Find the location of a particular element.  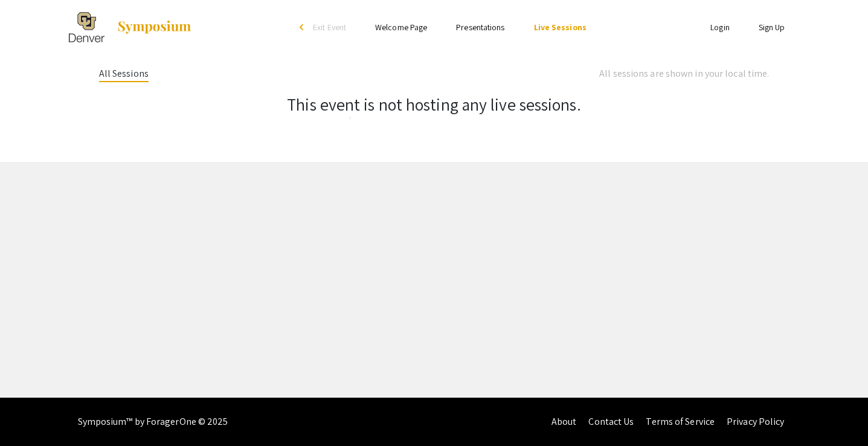

a: Login is located at coordinates (720, 27).